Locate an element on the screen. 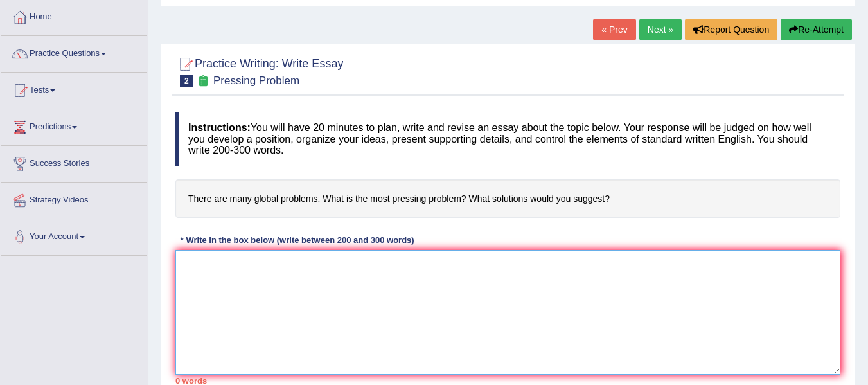 This screenshot has width=868, height=385. b: Instructions: is located at coordinates (219, 127).